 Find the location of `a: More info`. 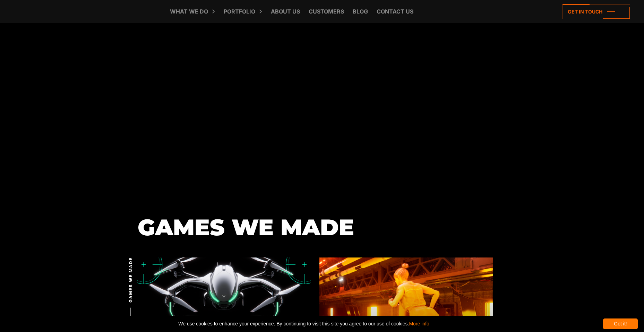

a: More info is located at coordinates (419, 324).